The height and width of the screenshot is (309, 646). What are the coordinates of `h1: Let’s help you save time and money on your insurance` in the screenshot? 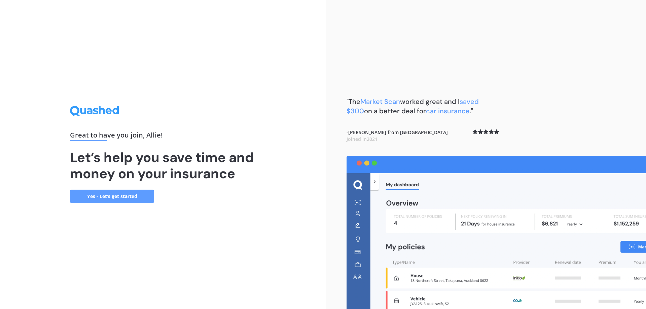 It's located at (163, 166).